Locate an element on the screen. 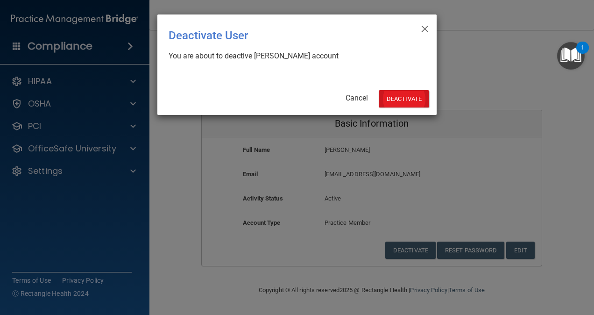  div: Deactivate User is located at coordinates (278, 35).